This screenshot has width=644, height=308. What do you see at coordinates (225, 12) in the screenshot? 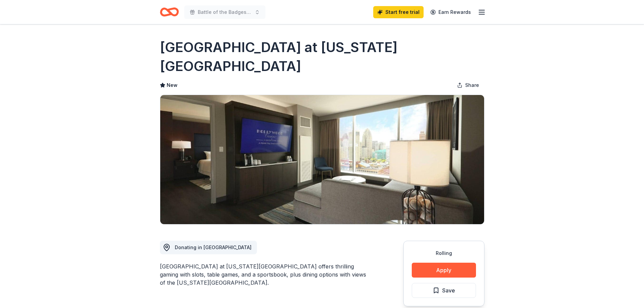
I see `button: Battle of the Badges Kickball Tournament` at bounding box center [225, 12].